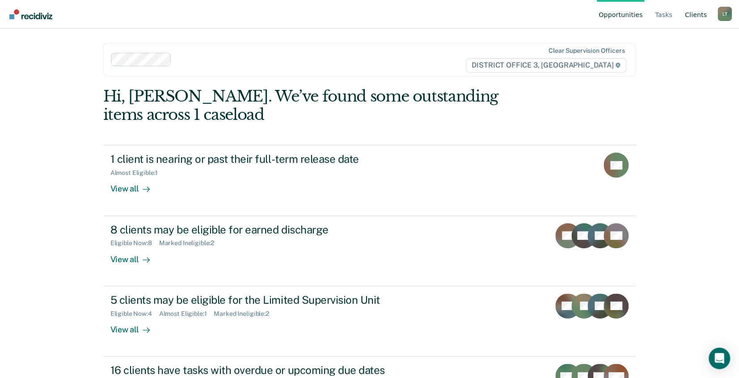 The image size is (739, 378). What do you see at coordinates (31, 14) in the screenshot?
I see `img: Recidiviz` at bounding box center [31, 14].